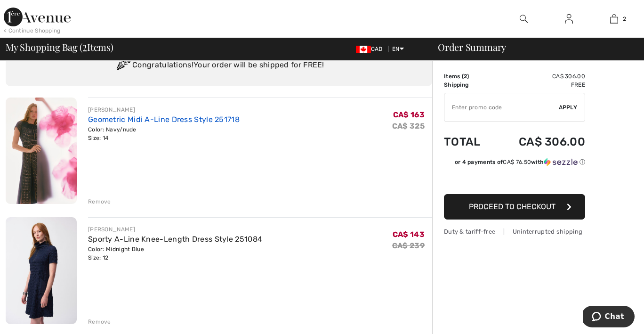  Describe the element at coordinates (123, 65) in the screenshot. I see `img: Congratulation2.svg` at that location.